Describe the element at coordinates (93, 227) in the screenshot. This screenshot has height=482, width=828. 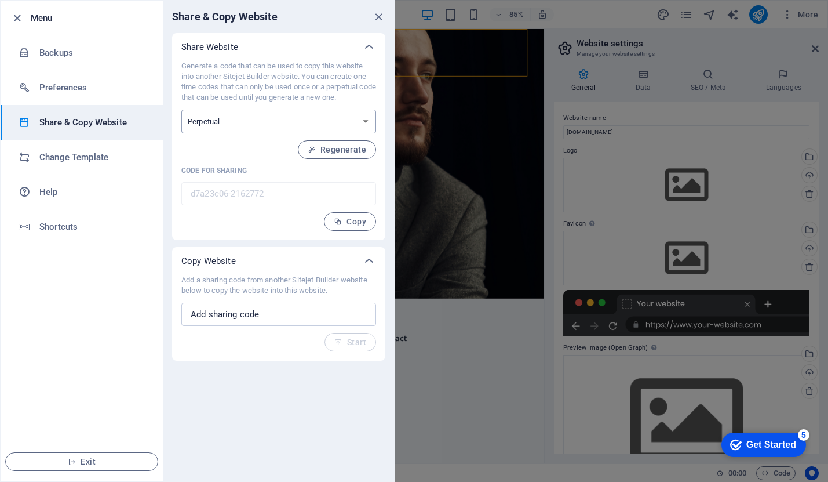
I see `h6: Shortcuts` at that location.